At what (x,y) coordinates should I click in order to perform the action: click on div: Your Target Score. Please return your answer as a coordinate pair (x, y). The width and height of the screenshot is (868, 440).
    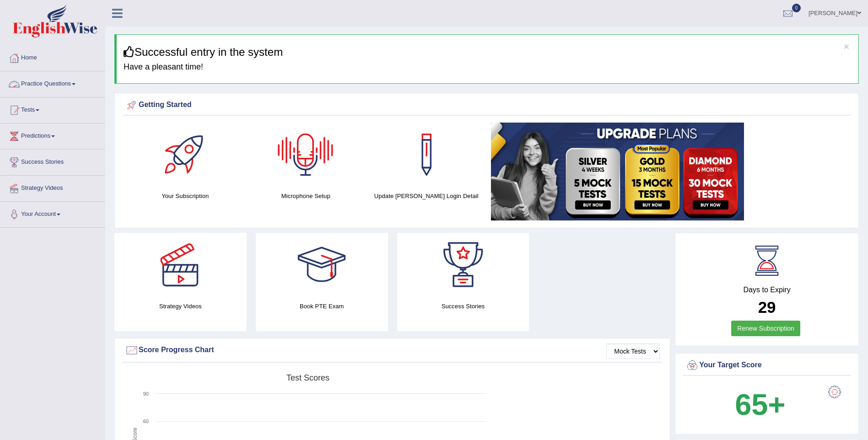
    Looking at the image, I should click on (766, 365).